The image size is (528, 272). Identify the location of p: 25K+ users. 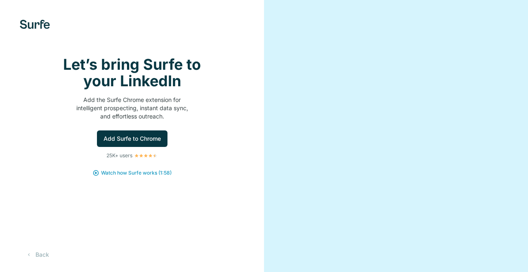
(119, 155).